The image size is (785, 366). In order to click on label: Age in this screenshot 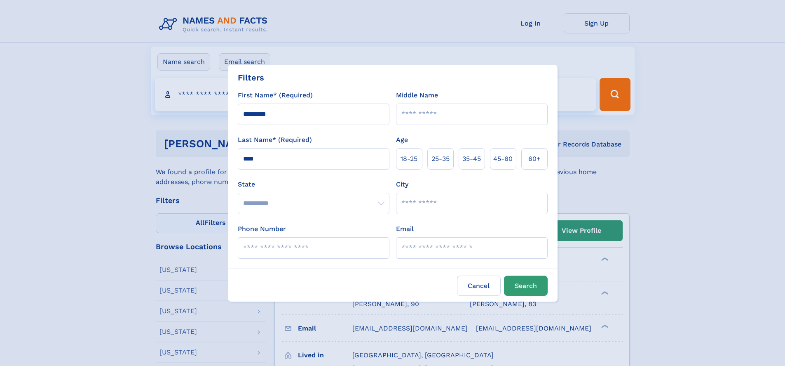, I will do `click(402, 140)`.